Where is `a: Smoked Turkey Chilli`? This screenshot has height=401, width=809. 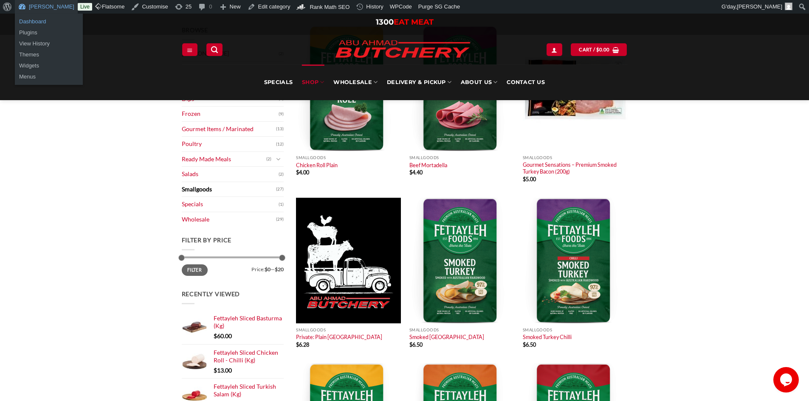
a: Smoked Turkey Chilli is located at coordinates (547, 337).